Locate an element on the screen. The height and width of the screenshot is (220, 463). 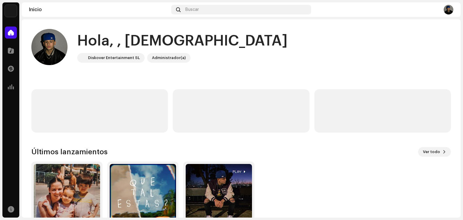
div: Diskover Entertainment SL is located at coordinates (114, 58).